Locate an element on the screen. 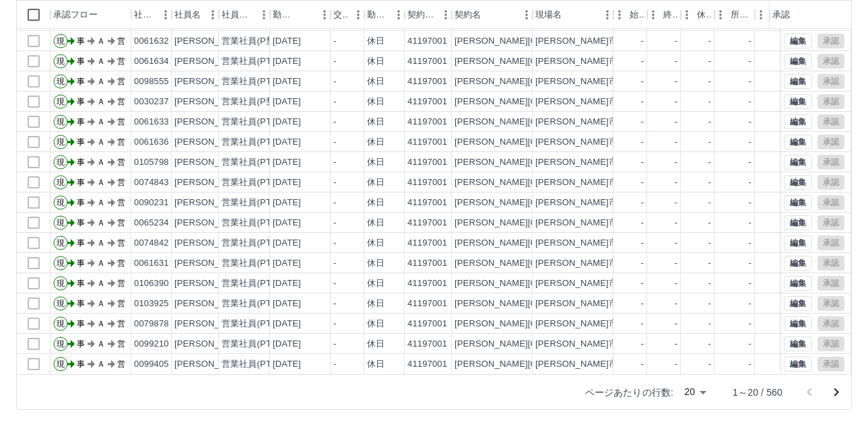  div: 社員名 is located at coordinates (195, 14).